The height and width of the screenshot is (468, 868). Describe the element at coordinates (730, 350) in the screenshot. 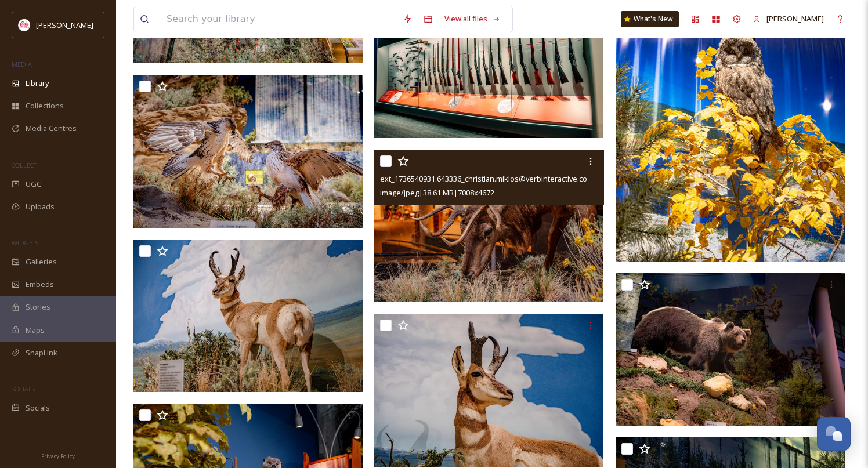

I see `img: ext_1736540759.830412_christian.miklos@verbinteractive.com-BBCW-DRAPER-34.jpg` at that location.